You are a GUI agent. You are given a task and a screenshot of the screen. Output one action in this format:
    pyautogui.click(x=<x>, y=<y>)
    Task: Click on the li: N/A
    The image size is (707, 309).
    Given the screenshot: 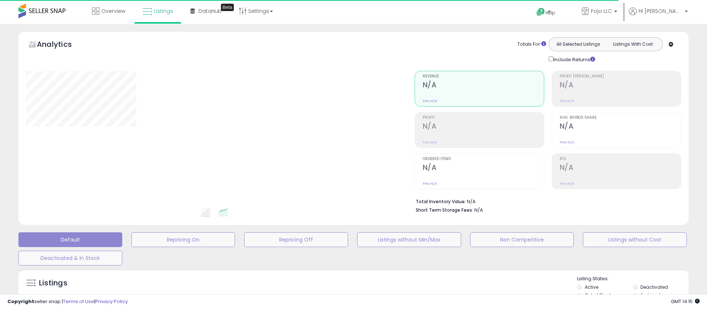 What is the action you would take?
    pyautogui.click(x=546, y=201)
    